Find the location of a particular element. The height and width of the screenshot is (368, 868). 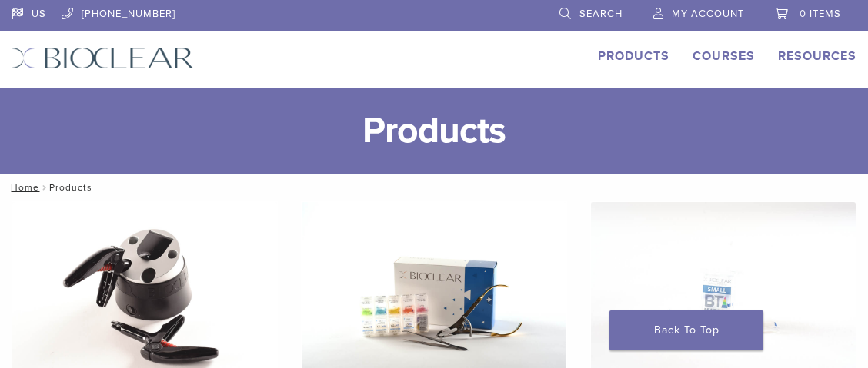

span: Search is located at coordinates (601, 14).